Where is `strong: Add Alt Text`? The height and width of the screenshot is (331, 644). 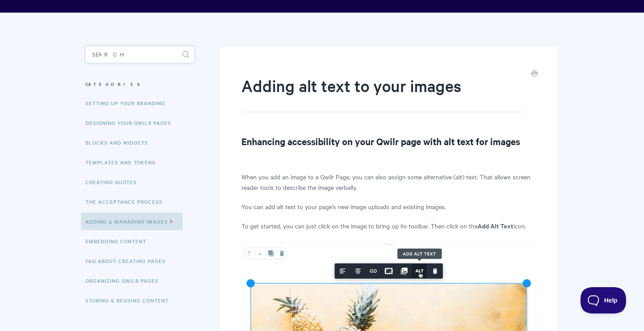
strong: Add Alt Text is located at coordinates (495, 225).